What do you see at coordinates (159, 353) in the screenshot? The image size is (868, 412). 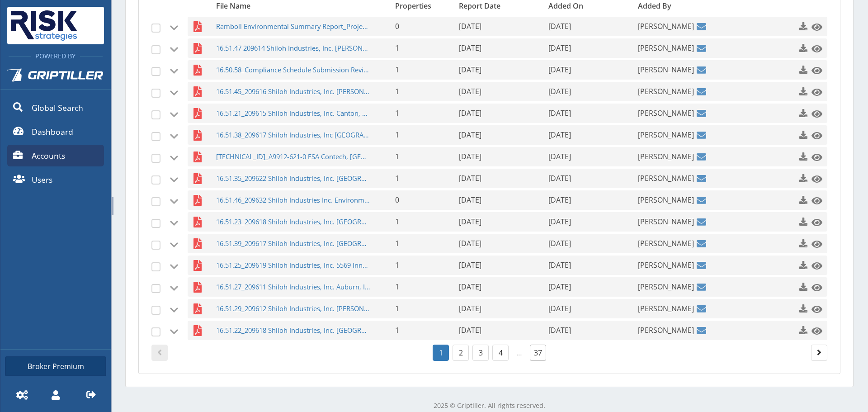 I see `a: Page 0.` at bounding box center [159, 353].